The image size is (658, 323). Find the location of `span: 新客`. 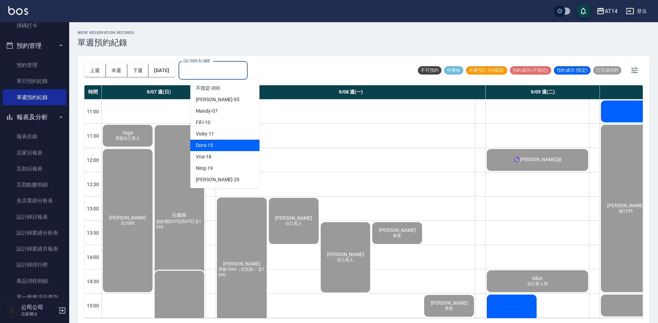

span: 新客 is located at coordinates (397, 235).